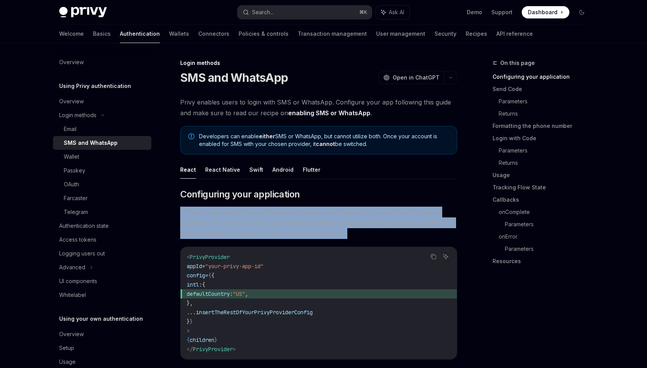  I want to click on a: Welcome, so click(71, 34).